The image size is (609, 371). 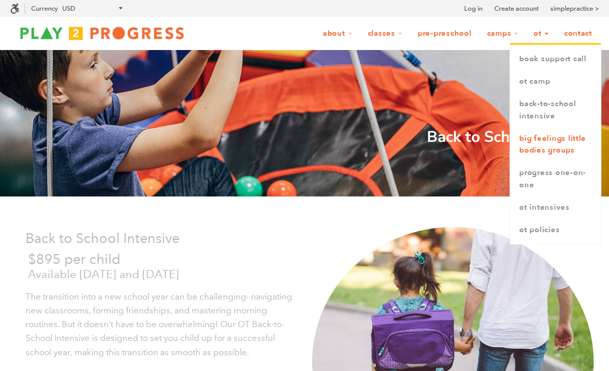 What do you see at coordinates (44, 8) in the screenshot?
I see `label: Currency` at bounding box center [44, 8].